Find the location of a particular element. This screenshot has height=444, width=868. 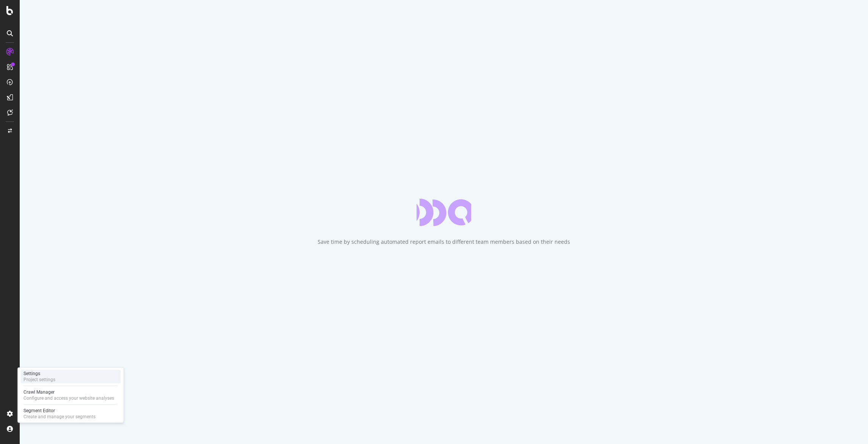

div: Save time by scheduling automated report emails to different team members based on their needs is located at coordinates (444, 242).